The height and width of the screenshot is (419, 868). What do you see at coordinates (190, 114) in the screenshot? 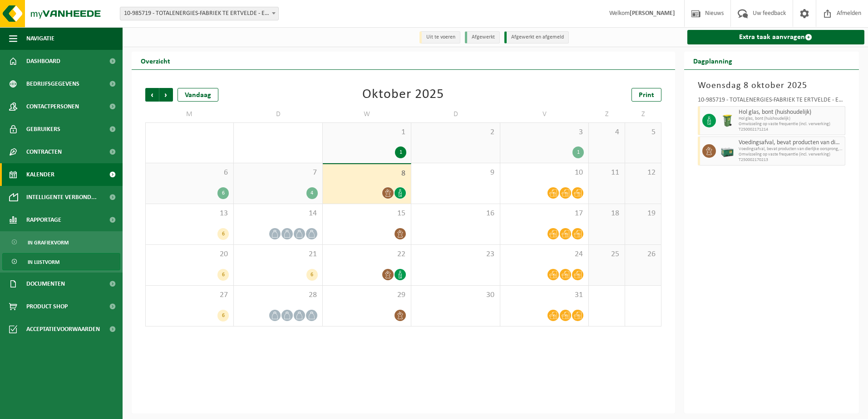
I see `td: M` at bounding box center [190, 114].